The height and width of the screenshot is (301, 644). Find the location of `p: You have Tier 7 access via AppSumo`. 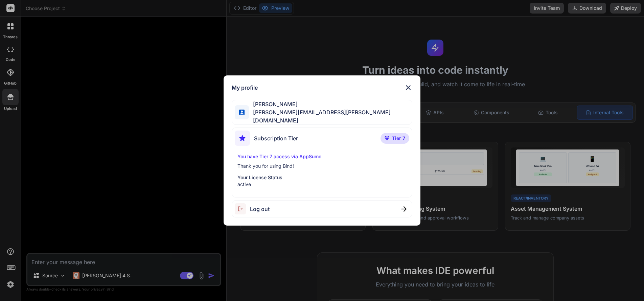

p: You have Tier 7 access via AppSumo is located at coordinates (322, 157).